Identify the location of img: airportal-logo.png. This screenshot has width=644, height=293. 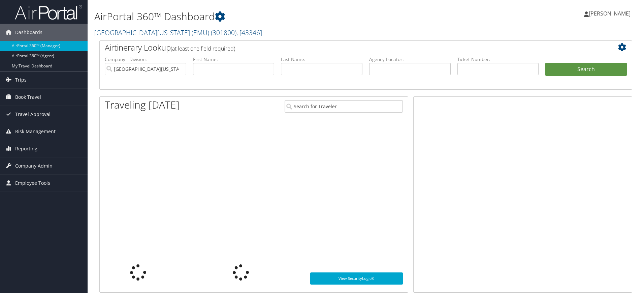
(49, 12).